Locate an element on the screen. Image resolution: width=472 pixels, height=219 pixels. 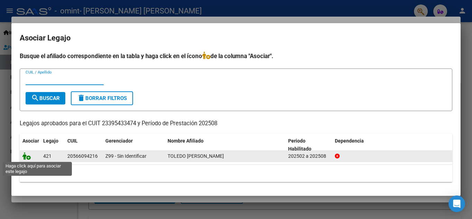
datatable-header-cell: Legajo is located at coordinates (53, 145).